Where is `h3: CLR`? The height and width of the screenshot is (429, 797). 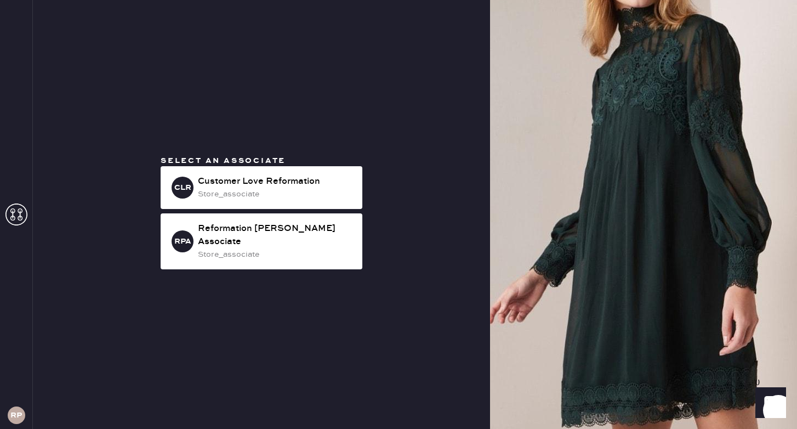
h3: CLR is located at coordinates (183, 187).